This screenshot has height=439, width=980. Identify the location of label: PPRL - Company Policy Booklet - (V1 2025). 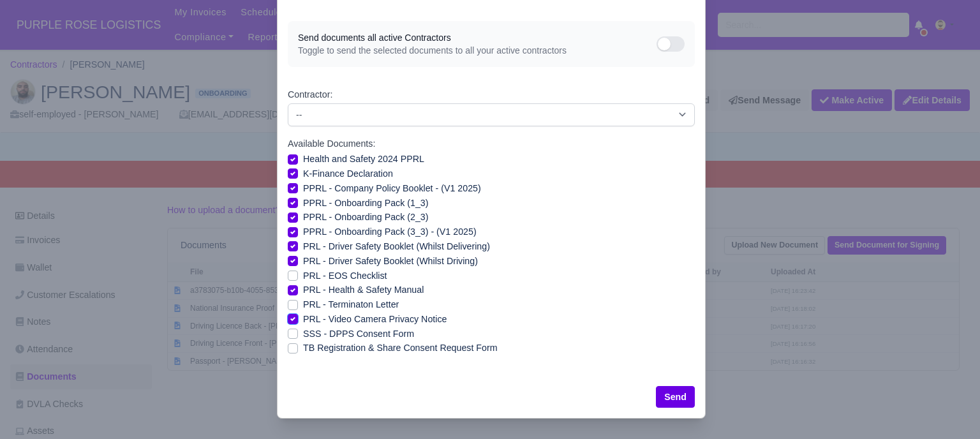
(392, 189).